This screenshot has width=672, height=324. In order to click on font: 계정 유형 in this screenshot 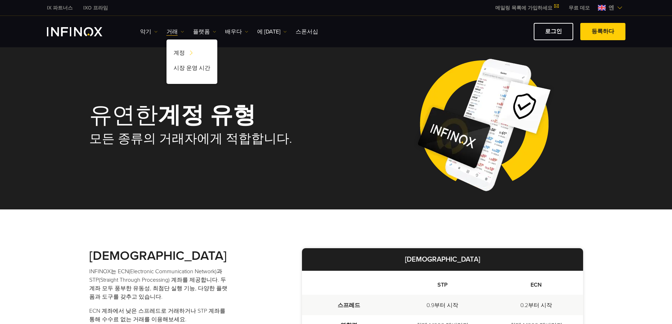, I will do `click(207, 115)`.